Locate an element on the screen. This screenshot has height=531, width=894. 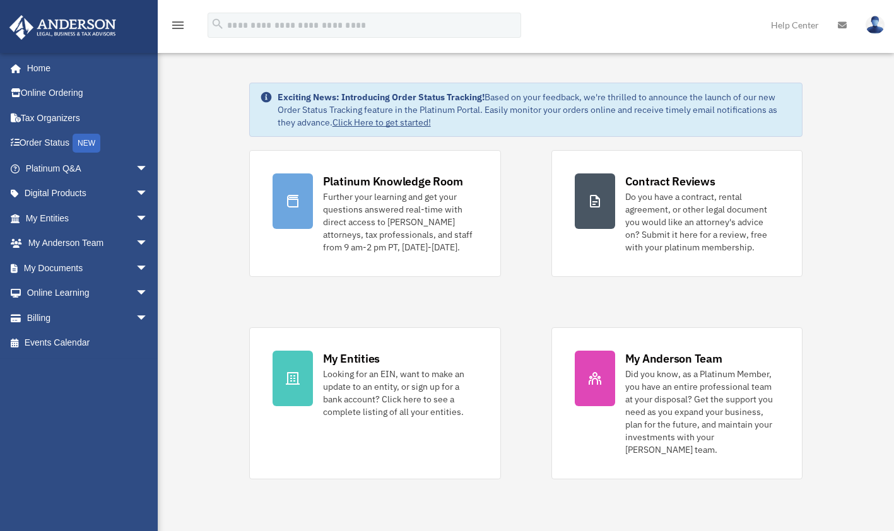
i: search is located at coordinates (218, 24).